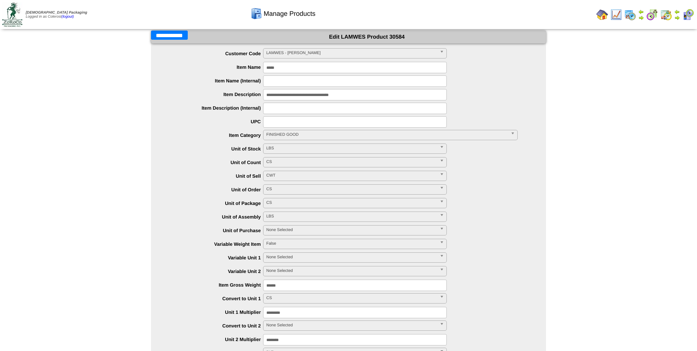 The width and height of the screenshot is (697, 351). What do you see at coordinates (56, 15) in the screenshot?
I see `span: Logged in as Colerost` at bounding box center [56, 15].